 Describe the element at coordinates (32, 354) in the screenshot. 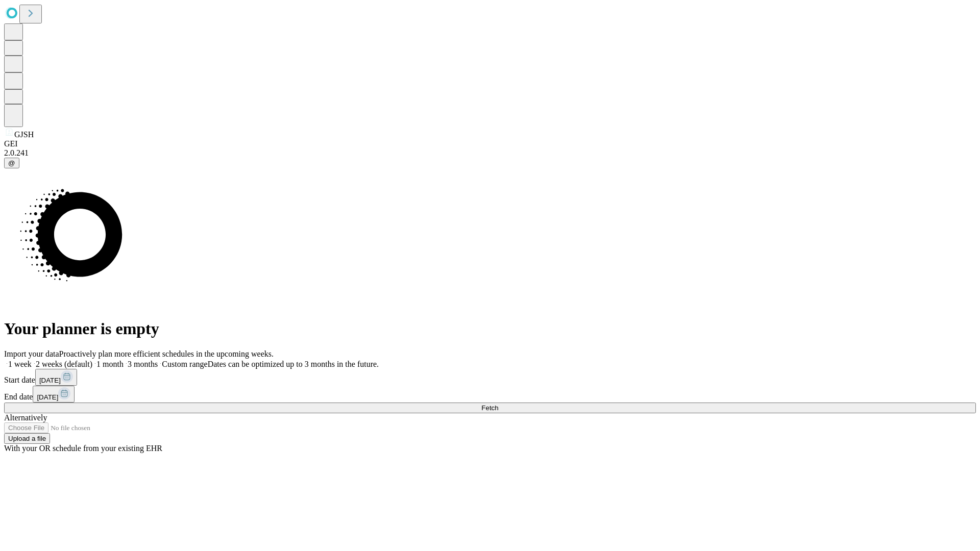

I see `span: Import your data` at that location.